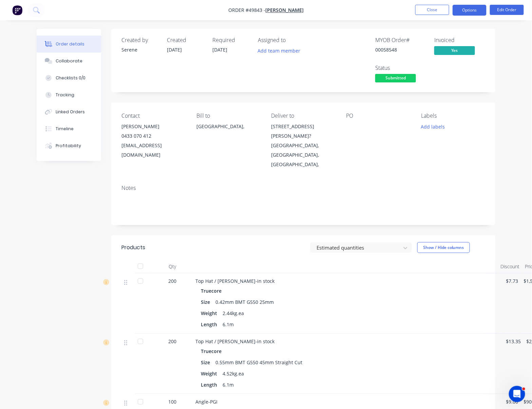  I want to click on div: Created by, so click(140, 40).